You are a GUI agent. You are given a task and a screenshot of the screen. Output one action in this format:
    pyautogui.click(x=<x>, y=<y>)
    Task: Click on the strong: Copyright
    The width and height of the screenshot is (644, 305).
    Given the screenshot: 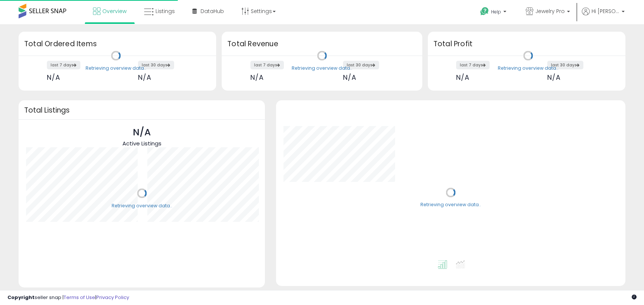 What is the action you would take?
    pyautogui.click(x=20, y=297)
    